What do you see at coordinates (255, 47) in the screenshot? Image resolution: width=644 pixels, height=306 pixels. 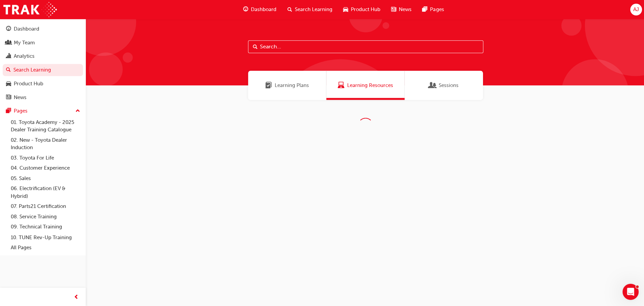 I see `span: Search` at bounding box center [255, 47].